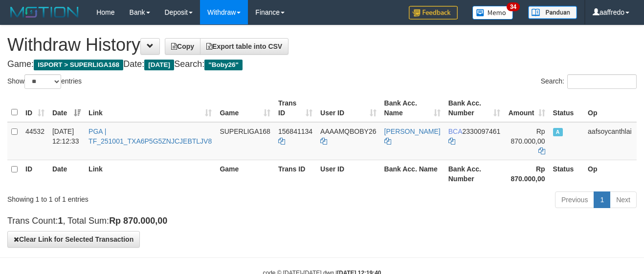  I want to click on a: Previous, so click(574, 200).